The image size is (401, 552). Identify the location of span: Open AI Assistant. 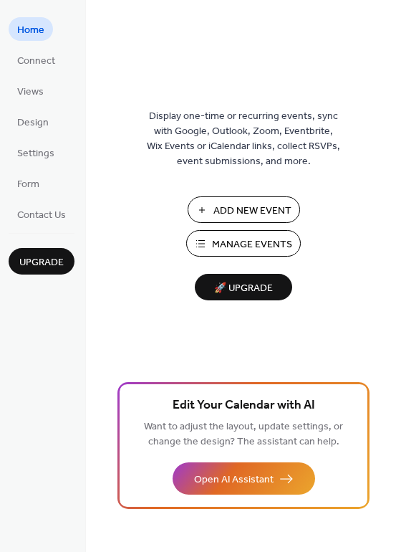
(234, 479).